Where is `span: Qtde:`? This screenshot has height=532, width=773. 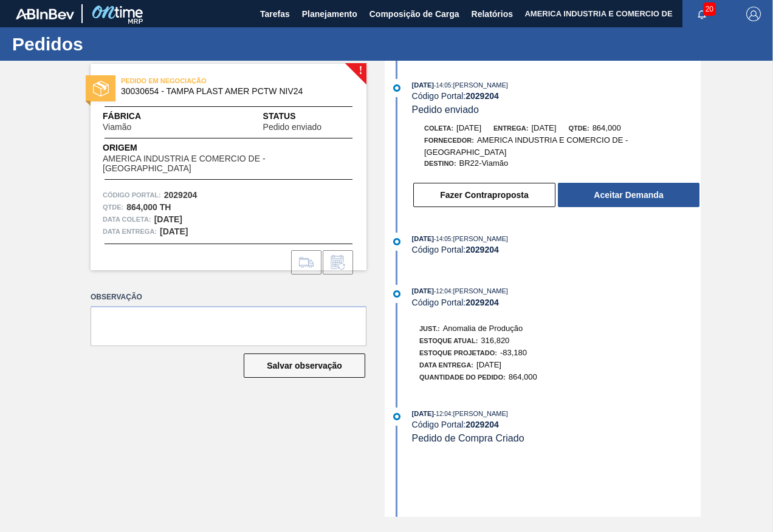
span: Qtde: is located at coordinates (578, 128).